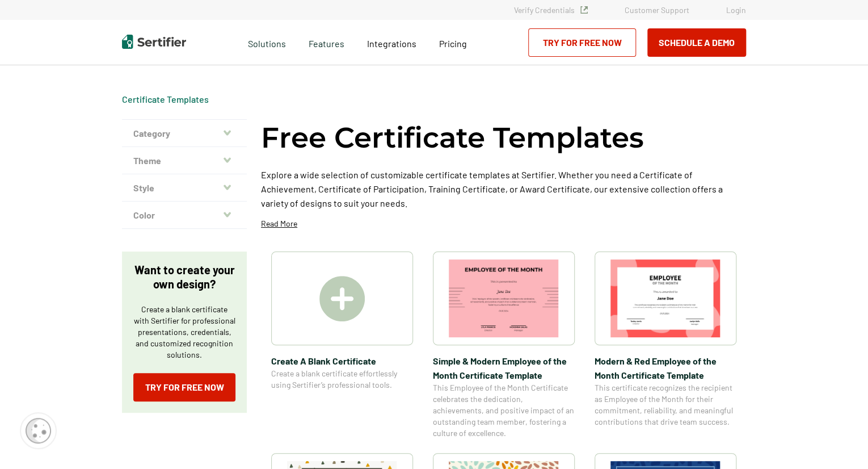 This screenshot has width=868, height=469. I want to click on p: Read More, so click(279, 224).